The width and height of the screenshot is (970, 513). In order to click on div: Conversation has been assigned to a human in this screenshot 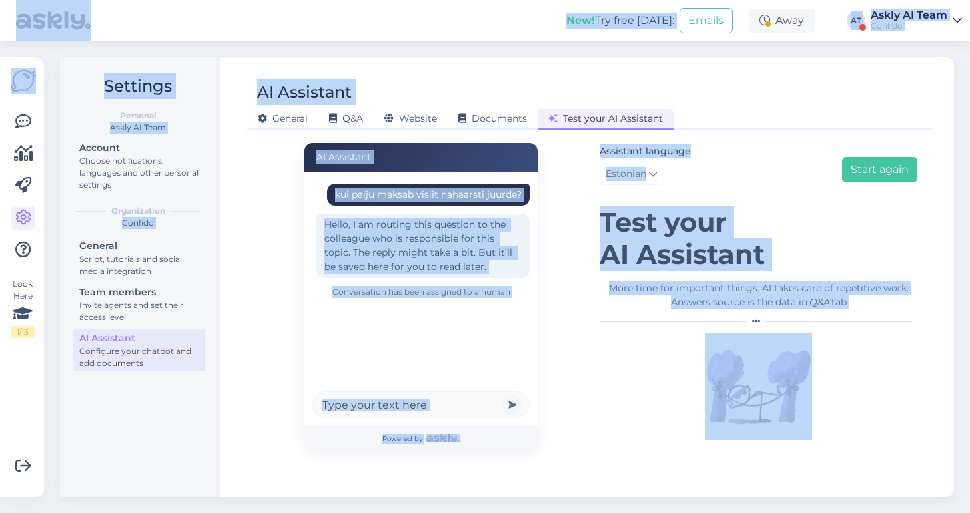, I will do `click(421, 292)`.